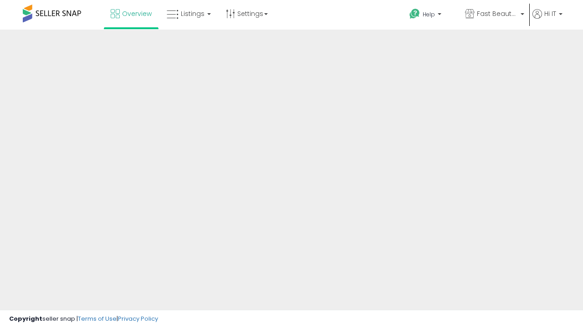 Image resolution: width=583 pixels, height=328 pixels. What do you see at coordinates (83, 319) in the screenshot?
I see `div: seller snap | |` at bounding box center [83, 319].